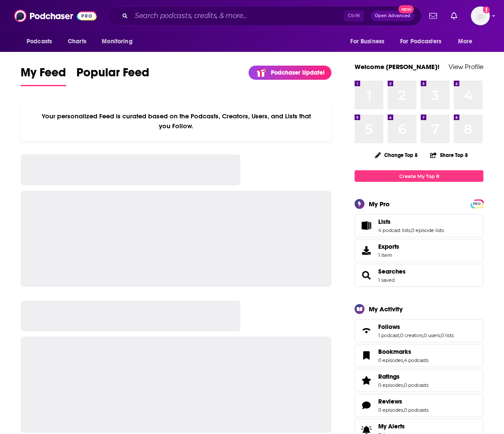 Image resolution: width=504 pixels, height=434 pixels. I want to click on div: Your personalized Feed is curated based on the Podcasts, Creators, Users, and Lists that you Follow., so click(176, 121).